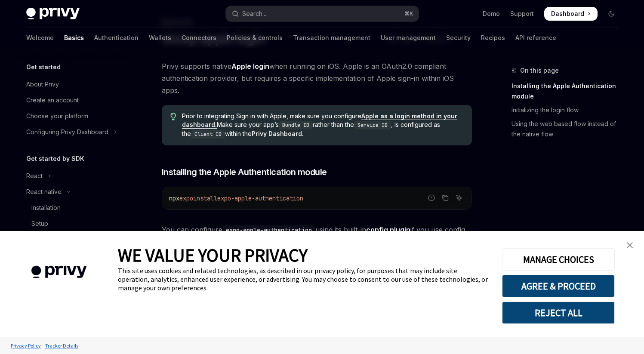 The image size is (644, 354). What do you see at coordinates (445, 198) in the screenshot?
I see `button: Copy the contents from the code block` at bounding box center [445, 198].